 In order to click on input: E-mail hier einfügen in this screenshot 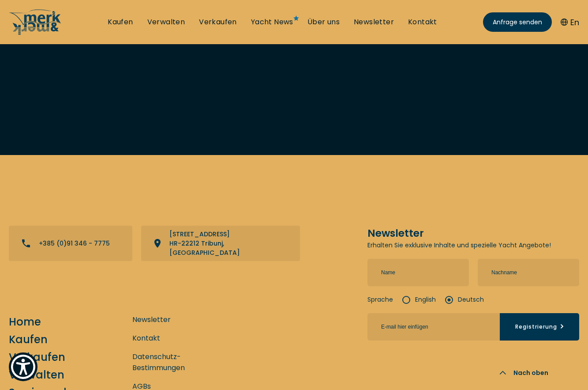, I will do `click(434, 327)`.